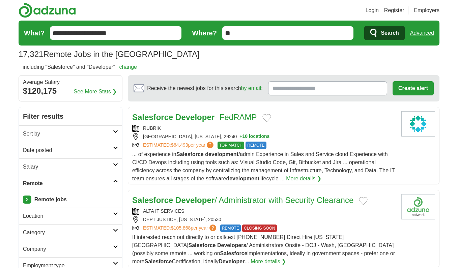 This screenshot has width=458, height=268. What do you see at coordinates (384, 33) in the screenshot?
I see `button: Search` at bounding box center [384, 33].